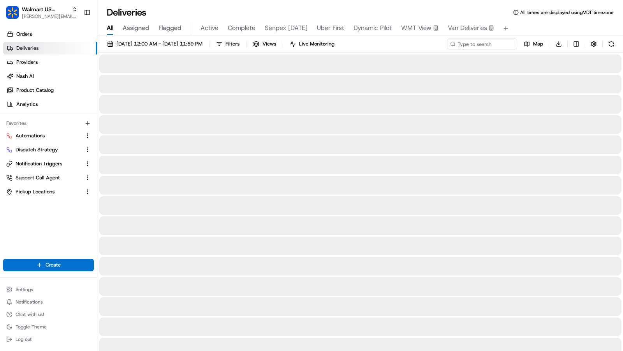  I want to click on span: Filters, so click(232, 44).